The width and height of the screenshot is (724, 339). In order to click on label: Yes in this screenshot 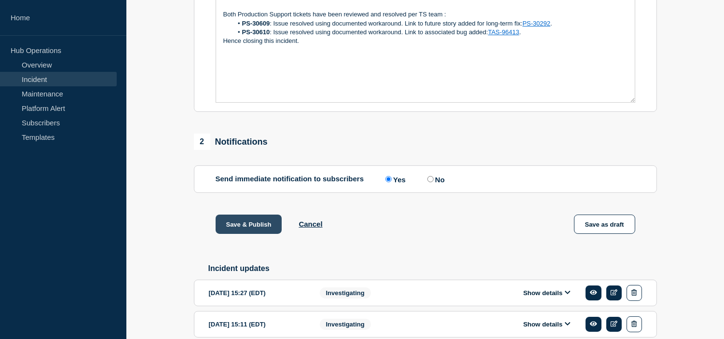, I will do `click(394, 179)`.